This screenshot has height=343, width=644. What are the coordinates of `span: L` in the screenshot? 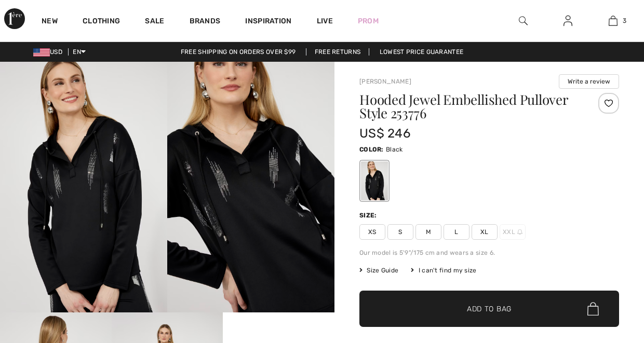 It's located at (456, 232).